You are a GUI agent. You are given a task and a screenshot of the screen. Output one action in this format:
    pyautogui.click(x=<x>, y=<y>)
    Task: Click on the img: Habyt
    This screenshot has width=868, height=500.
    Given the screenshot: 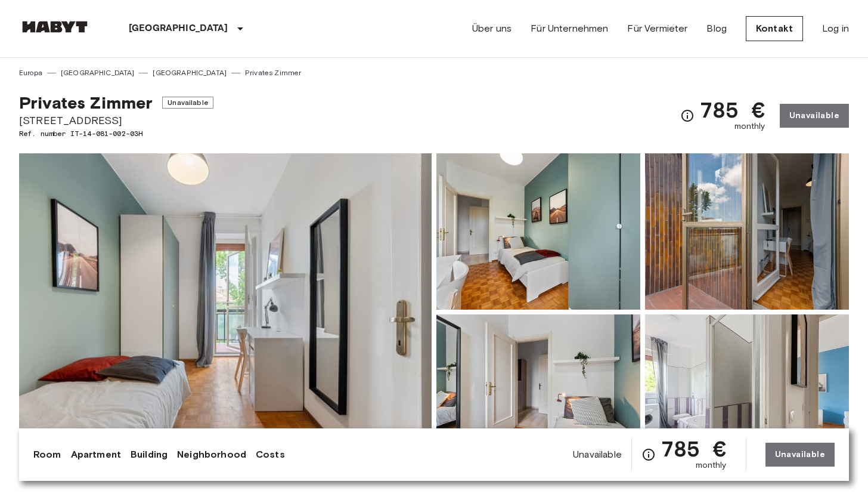 What is the action you would take?
    pyautogui.click(x=55, y=27)
    